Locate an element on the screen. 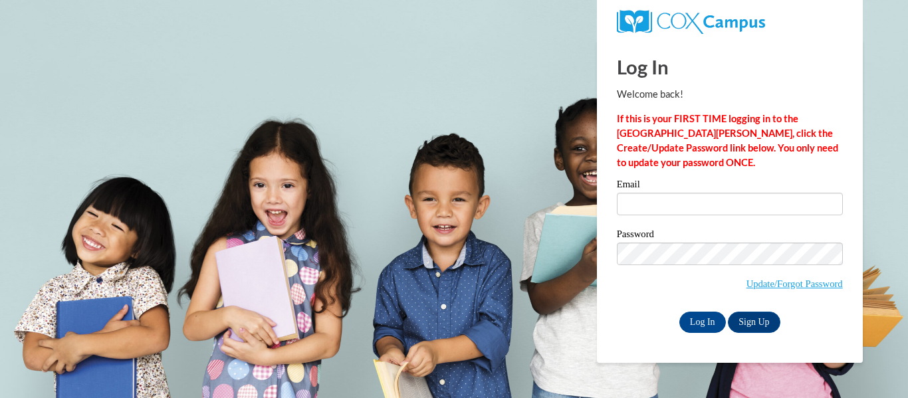  h1: Log In is located at coordinates (730, 66).